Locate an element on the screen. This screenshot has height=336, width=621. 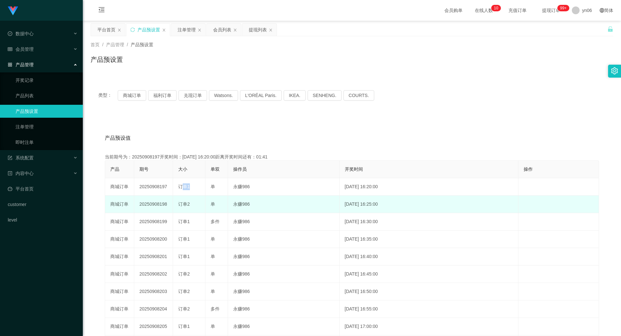
span: 首页 is located at coordinates (95, 45).